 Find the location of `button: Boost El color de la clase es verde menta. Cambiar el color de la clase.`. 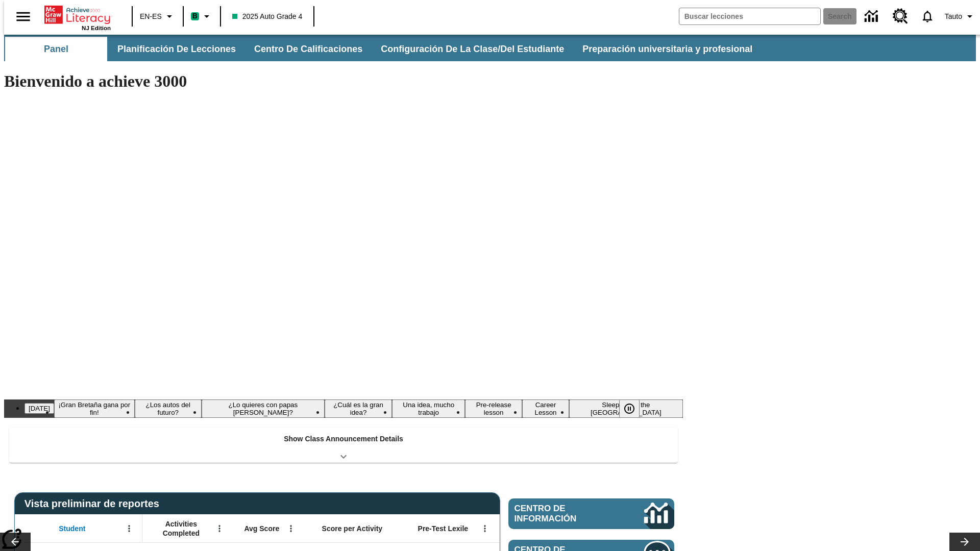

button: Boost El color de la clase es verde menta. Cambiar el color de la clase. is located at coordinates (201, 16).